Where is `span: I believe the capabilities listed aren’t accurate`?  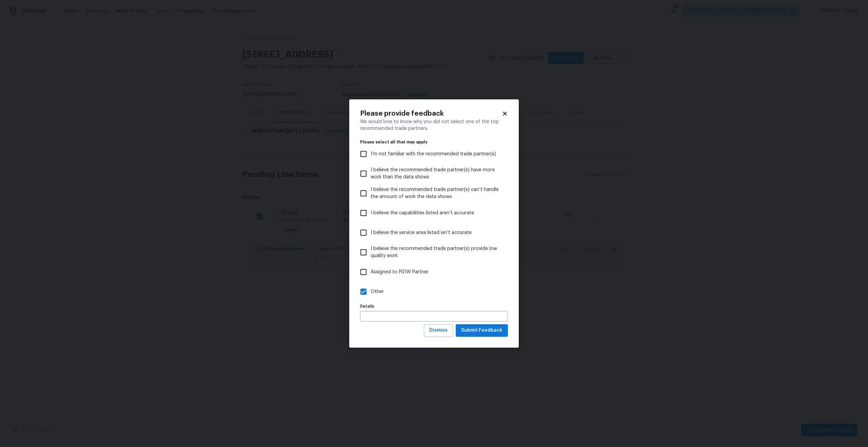
span: I believe the capabilities listed aren’t accurate is located at coordinates (422, 213).